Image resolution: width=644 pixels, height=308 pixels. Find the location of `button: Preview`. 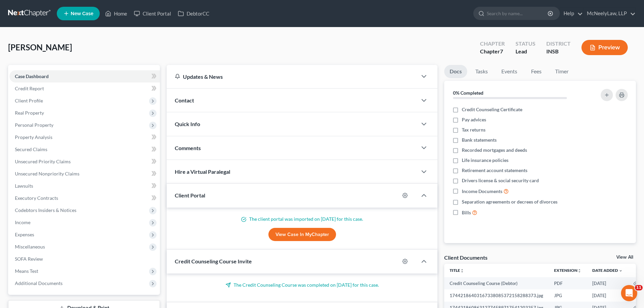

button: Preview is located at coordinates (604, 47).